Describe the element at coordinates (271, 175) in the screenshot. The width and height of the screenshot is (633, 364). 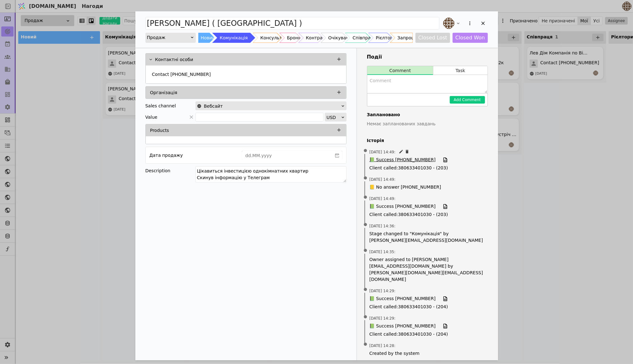
I see `textarea: Цікавиться інвестицією однокімнатних квартир Скинув інформацію у Телеграм` at that location.